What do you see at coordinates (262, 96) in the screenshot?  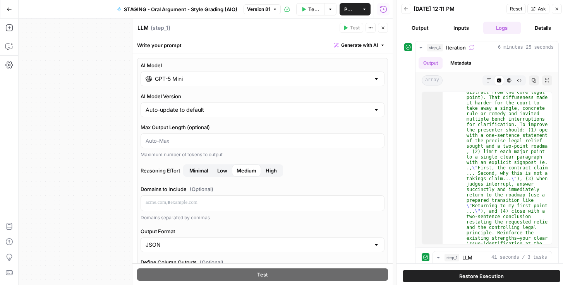 I see `label: AI Model Version` at bounding box center [262, 96].